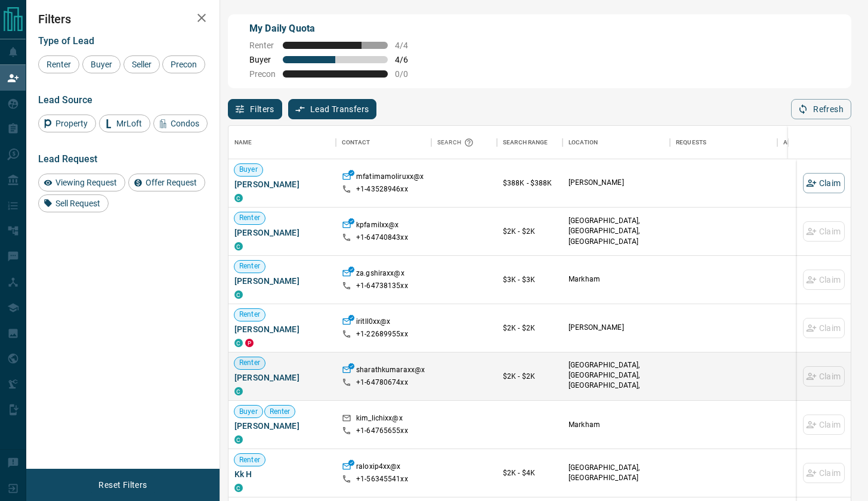  Describe the element at coordinates (78, 204) in the screenshot. I see `span: Sell Request` at that location.